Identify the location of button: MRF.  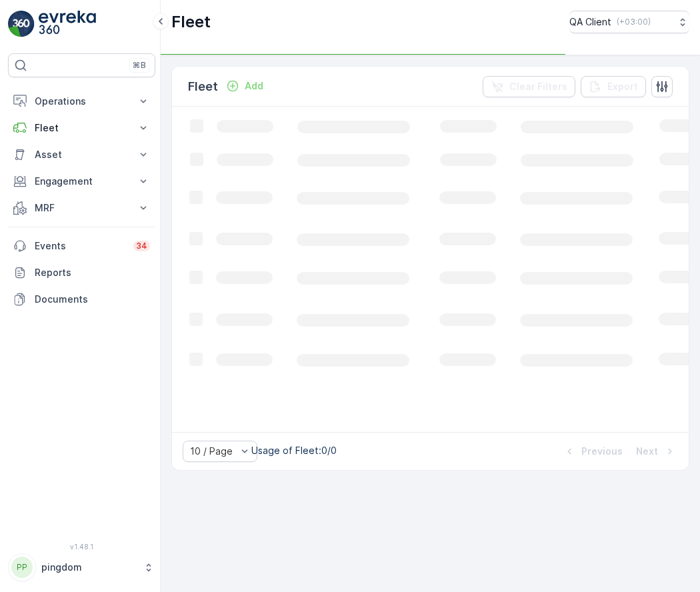
(81, 208).